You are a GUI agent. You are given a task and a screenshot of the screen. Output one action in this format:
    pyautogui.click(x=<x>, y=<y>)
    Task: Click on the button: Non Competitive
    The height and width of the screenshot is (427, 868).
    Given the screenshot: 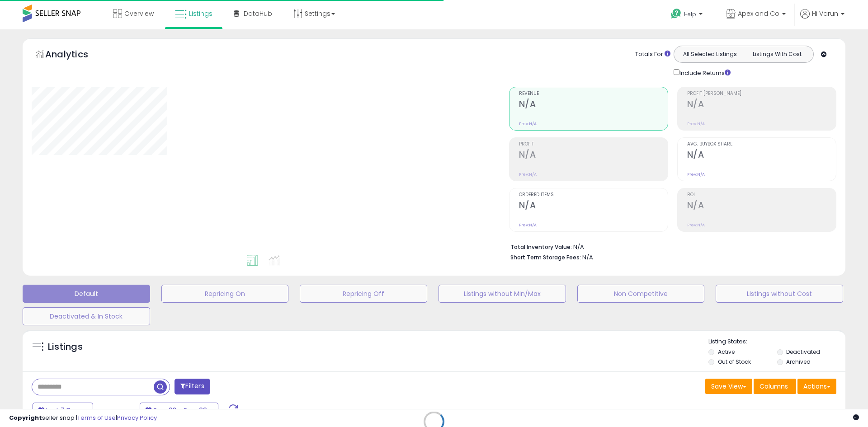 What is the action you would take?
    pyautogui.click(x=641, y=293)
    